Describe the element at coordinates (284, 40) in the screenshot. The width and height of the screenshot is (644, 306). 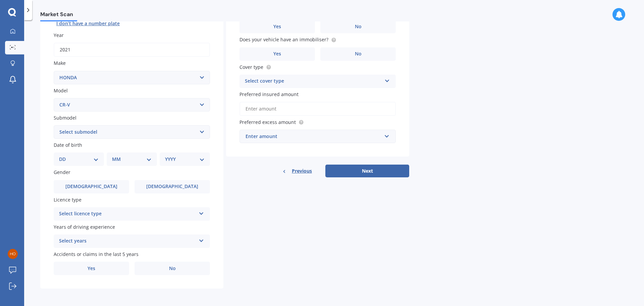
I see `span: Does your vehicle have an immobiliser?` at that location.